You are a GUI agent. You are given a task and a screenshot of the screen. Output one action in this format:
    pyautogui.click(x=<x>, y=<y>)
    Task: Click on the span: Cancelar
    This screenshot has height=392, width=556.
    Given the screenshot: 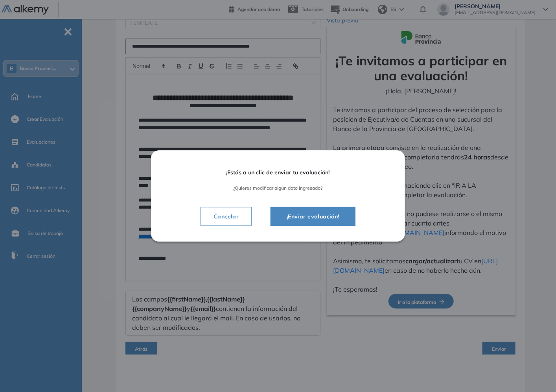 What is the action you would take?
    pyautogui.click(x=226, y=216)
    